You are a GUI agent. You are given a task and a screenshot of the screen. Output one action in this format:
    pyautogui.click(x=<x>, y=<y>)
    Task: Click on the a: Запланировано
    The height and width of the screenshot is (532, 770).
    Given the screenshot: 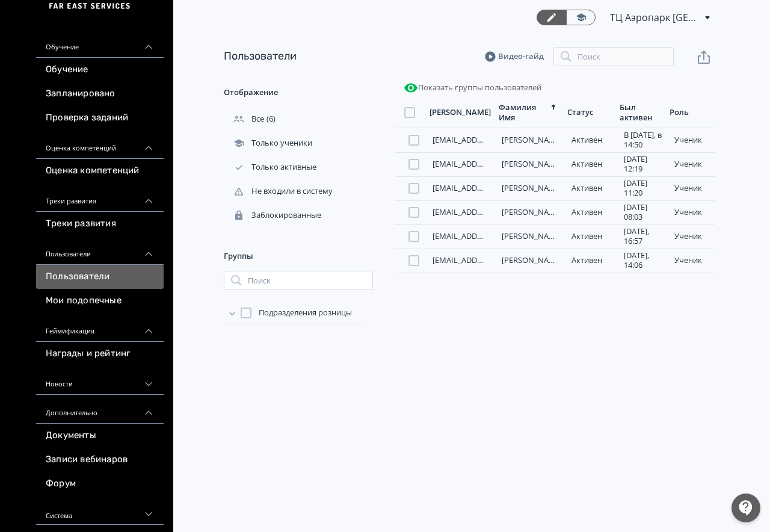 What is the action you would take?
    pyautogui.click(x=100, y=94)
    